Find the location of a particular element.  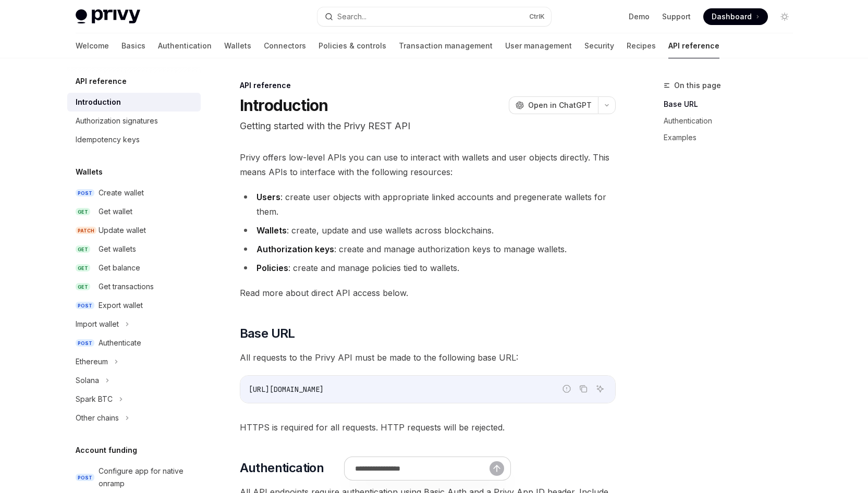

a: POSTCreate wallet is located at coordinates (134, 193).